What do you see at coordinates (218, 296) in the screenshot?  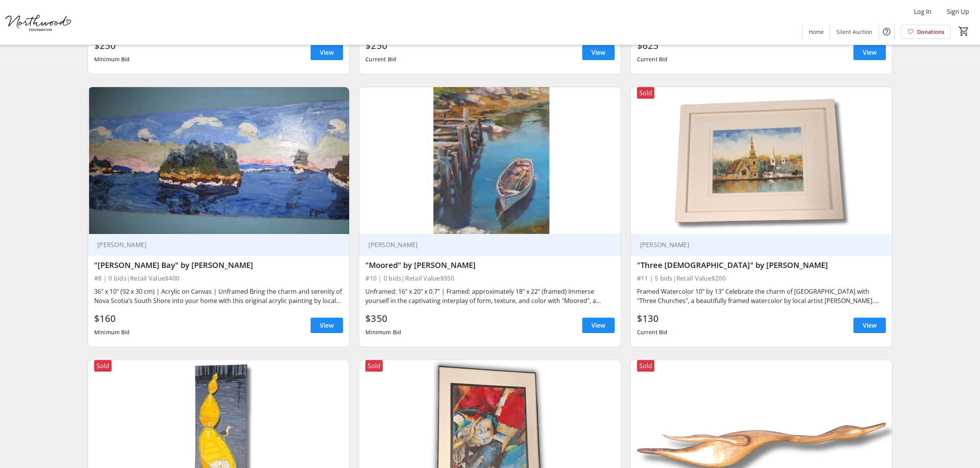 I see `div: 36" x 10" (92 x 30 cm) | Acrylic on Canvas | Unframed Bring the charm and serenity of Nova Scotia...` at bounding box center [218, 296].